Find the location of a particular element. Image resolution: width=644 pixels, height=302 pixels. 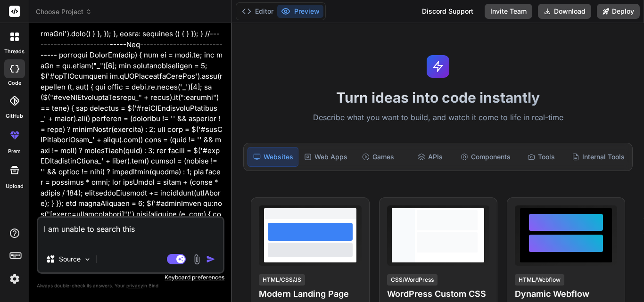

div: Discord Support is located at coordinates (447, 12).